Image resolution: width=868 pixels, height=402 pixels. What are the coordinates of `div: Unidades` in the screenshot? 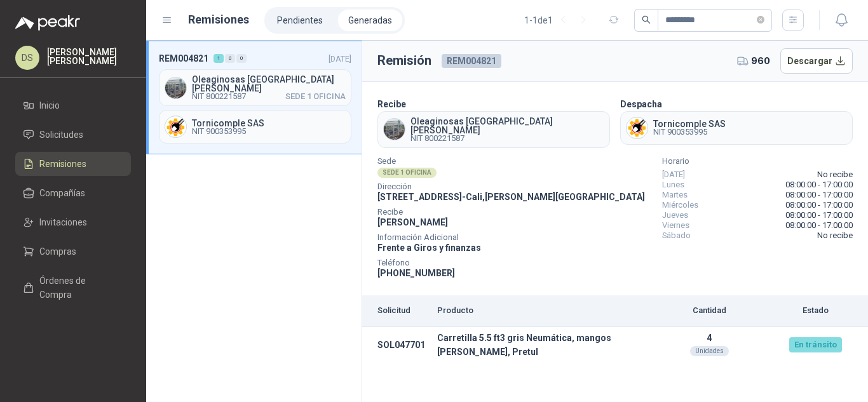 It's located at (709, 351).